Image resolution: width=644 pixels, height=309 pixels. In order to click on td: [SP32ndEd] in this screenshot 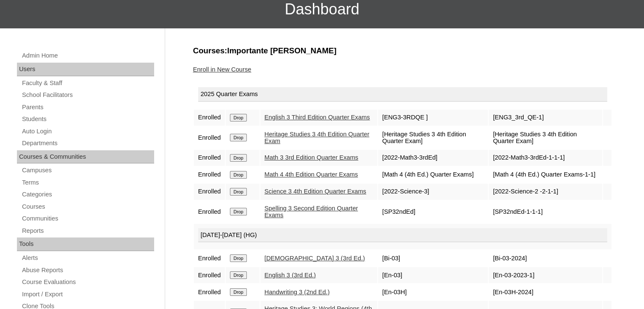, I will do `click(433, 212)`.